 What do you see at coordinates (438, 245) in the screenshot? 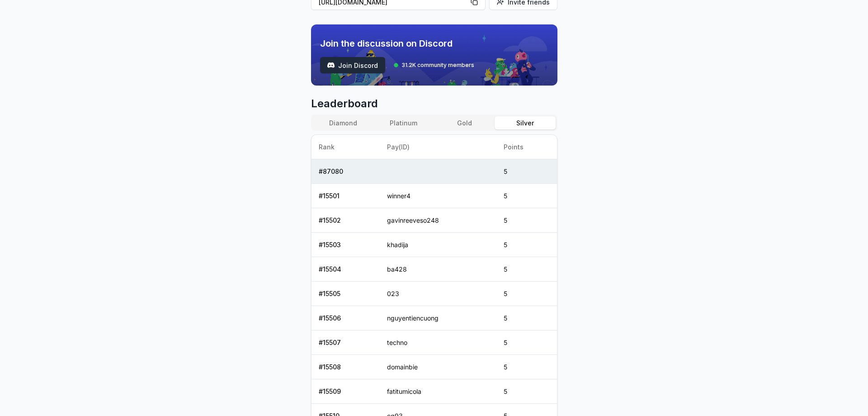
I see `td: khadija` at bounding box center [438, 245].